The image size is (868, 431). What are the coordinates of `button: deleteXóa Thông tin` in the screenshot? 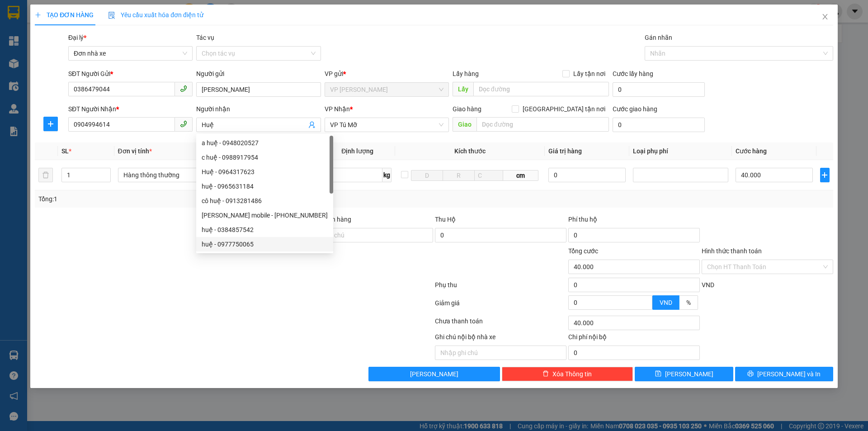 It's located at (567, 374).